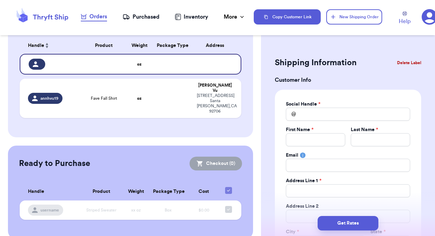 The image size is (435, 236). I want to click on button: Delete Label, so click(409, 63).